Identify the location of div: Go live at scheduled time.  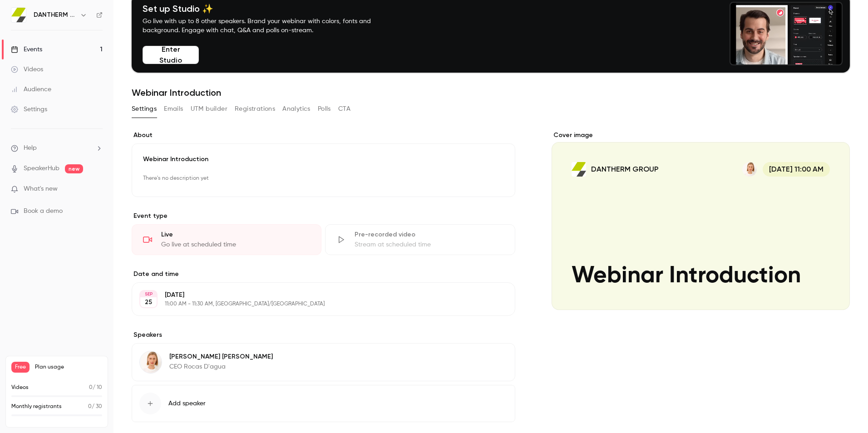
(236, 244).